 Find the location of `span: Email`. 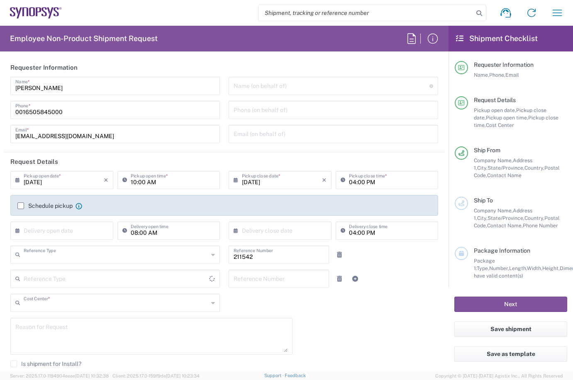

span: Email is located at coordinates (512, 75).